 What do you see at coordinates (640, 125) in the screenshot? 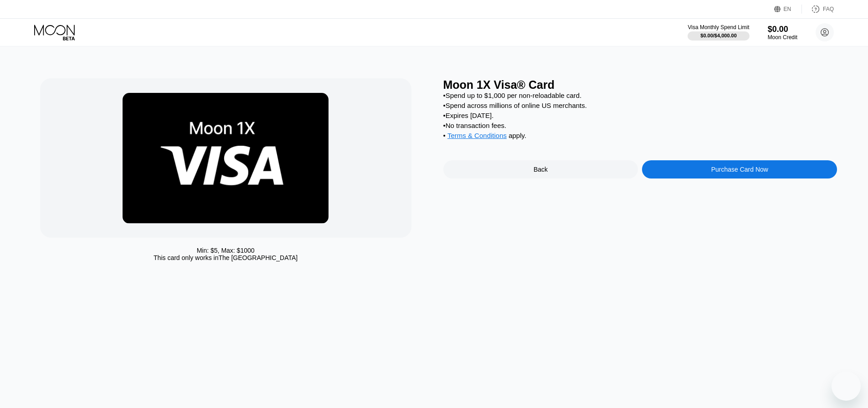
I see `div: • No transaction fees.` at bounding box center [640, 125].